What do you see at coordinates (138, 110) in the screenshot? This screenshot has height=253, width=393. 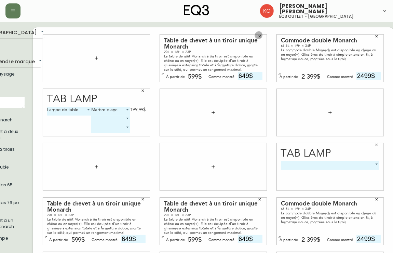 I see `div: 199,99$` at bounding box center [138, 110].